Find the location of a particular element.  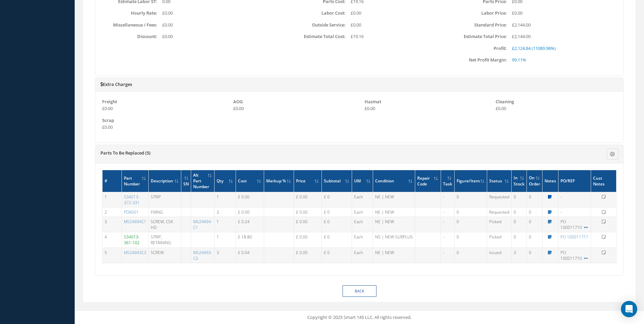

a: S34013-372-331 is located at coordinates (131, 199).